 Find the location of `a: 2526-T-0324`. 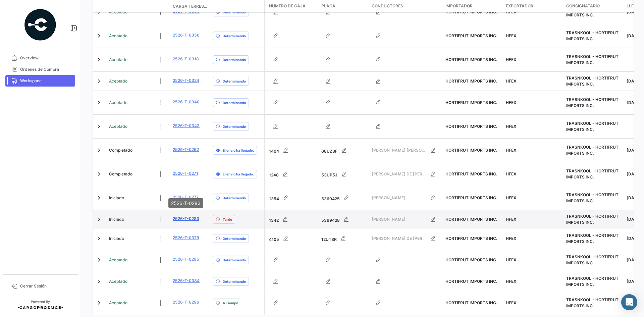

a: 2526-T-0324 is located at coordinates (186, 81).